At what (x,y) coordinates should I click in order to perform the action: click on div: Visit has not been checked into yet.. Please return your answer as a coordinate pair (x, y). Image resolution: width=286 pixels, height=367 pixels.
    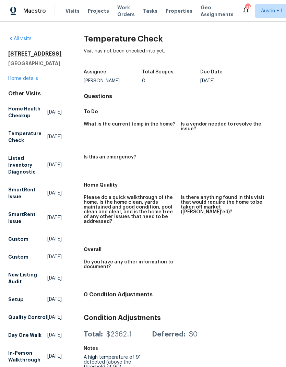
    Looking at the image, I should click on (181, 57).